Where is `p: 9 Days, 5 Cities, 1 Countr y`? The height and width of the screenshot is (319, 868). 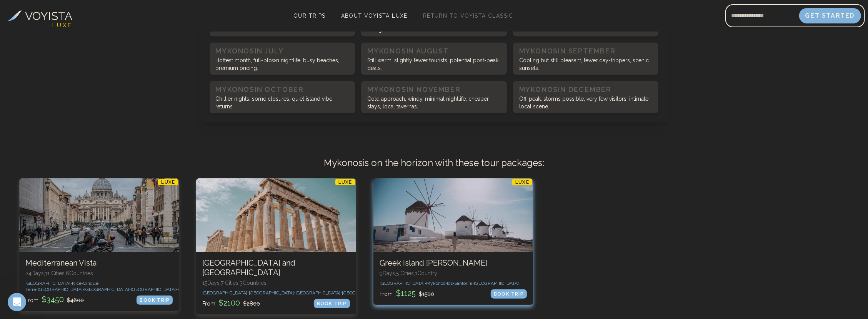
p: 9 Days, 5 Cities, 1 Countr y is located at coordinates (453, 273).